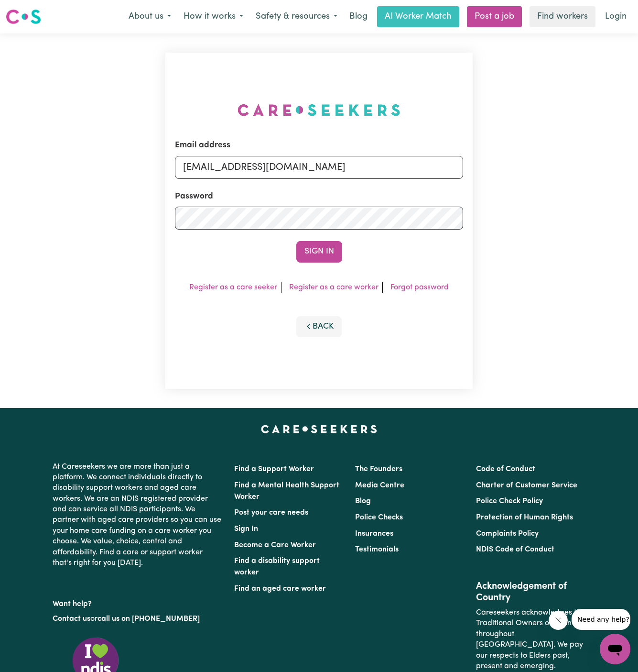 The width and height of the screenshot is (638, 672). What do you see at coordinates (505, 469) in the screenshot?
I see `a: Code of Conduct` at bounding box center [505, 469].